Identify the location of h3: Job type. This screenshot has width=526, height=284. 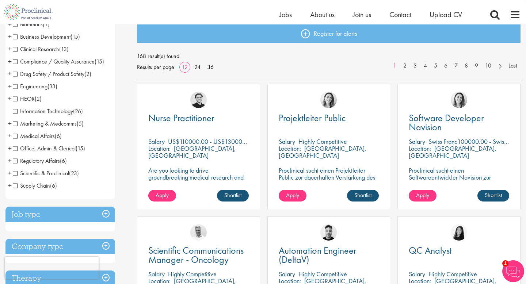
(60, 214).